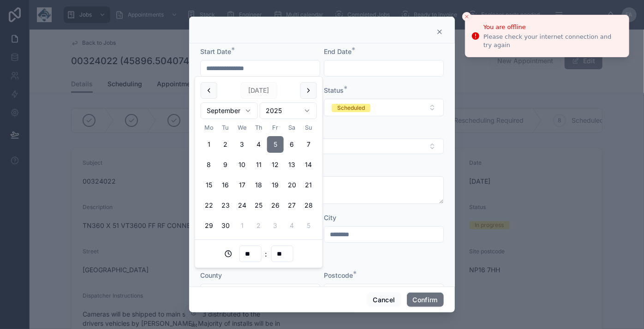  Describe the element at coordinates (292, 144) in the screenshot. I see `button: Saturday, 6 September 2025` at that location.